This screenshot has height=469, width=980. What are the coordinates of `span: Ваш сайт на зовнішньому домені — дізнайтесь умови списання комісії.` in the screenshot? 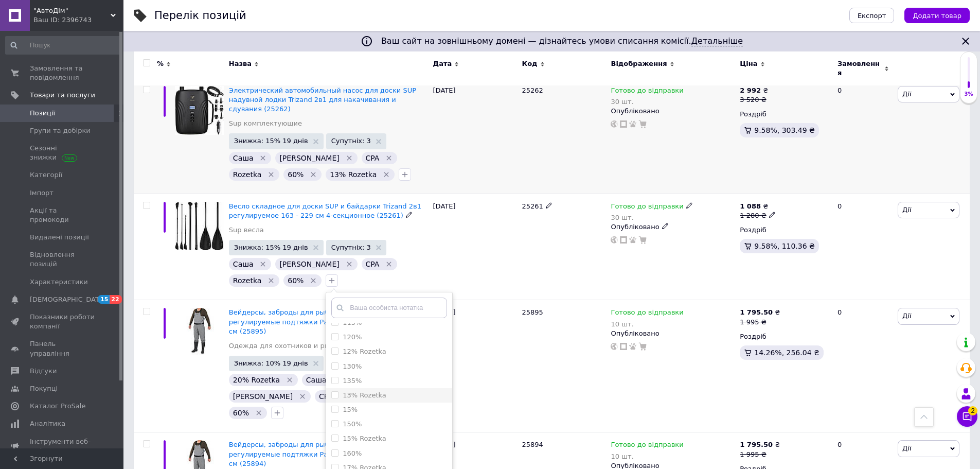 It's located at (562, 41).